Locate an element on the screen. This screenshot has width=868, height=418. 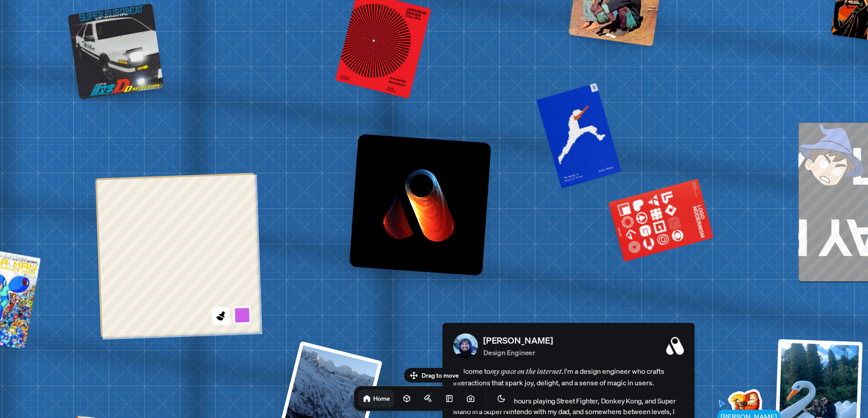
h1: Home is located at coordinates (382, 398).